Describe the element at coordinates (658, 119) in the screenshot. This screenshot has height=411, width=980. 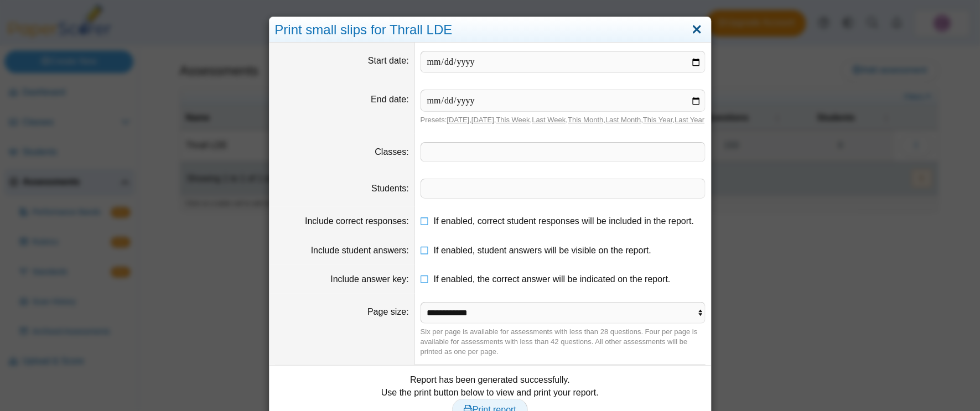
I see `a: This Year` at that location.